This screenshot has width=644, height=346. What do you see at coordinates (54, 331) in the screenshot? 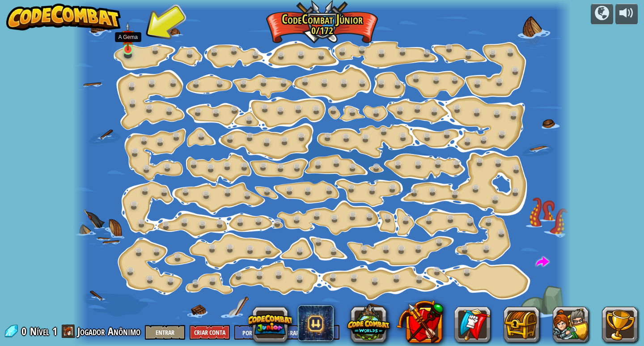
I see `span: 1` at bounding box center [54, 331].